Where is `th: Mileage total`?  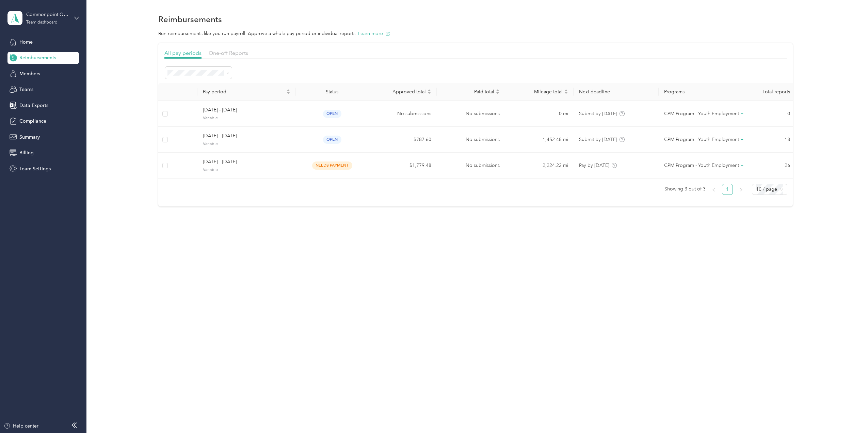 th: Mileage total is located at coordinates (539, 92).